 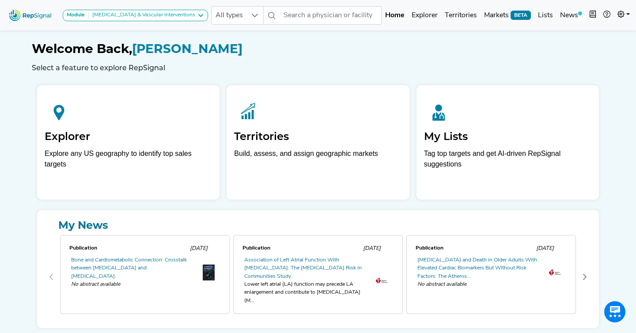 I want to click on div: 0, so click(x=145, y=277).